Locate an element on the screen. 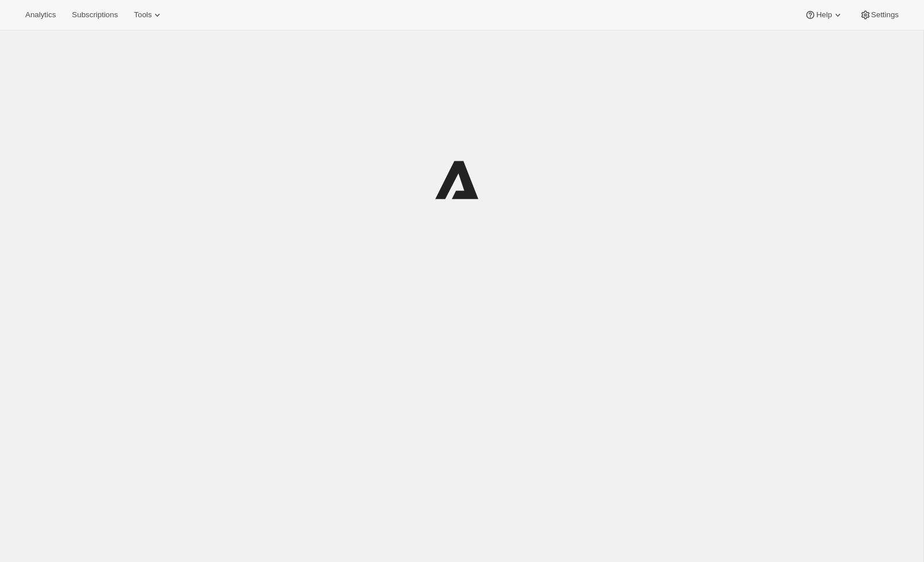 The image size is (924, 562). span: Analytics is located at coordinates (40, 15).